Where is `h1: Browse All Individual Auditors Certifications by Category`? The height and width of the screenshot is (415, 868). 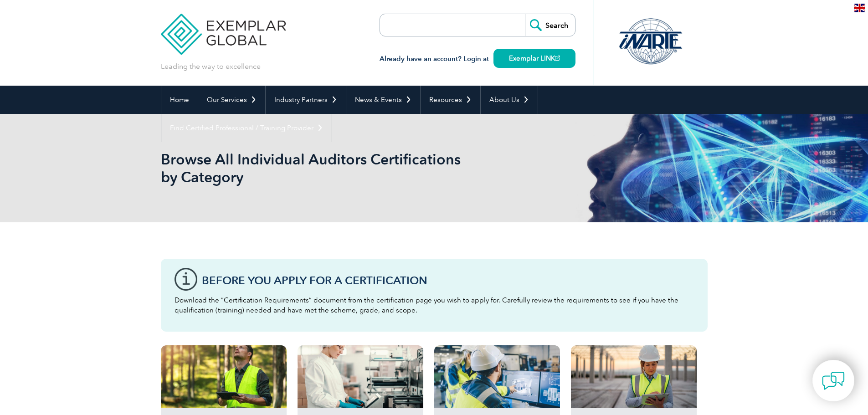
h1: Browse All Individual Auditors Certifications by Category is located at coordinates (336, 168).